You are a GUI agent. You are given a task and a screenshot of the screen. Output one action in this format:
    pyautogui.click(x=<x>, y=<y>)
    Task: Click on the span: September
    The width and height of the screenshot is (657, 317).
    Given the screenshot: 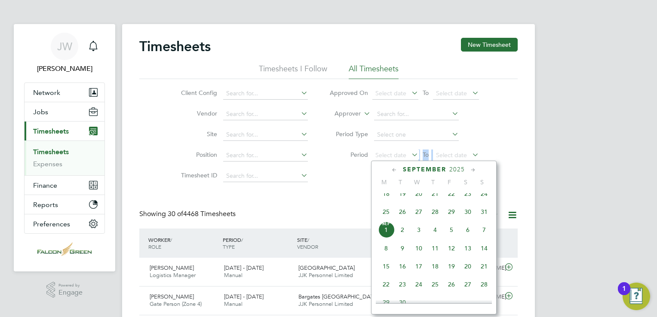 What is the action you would take?
    pyautogui.click(x=425, y=169)
    